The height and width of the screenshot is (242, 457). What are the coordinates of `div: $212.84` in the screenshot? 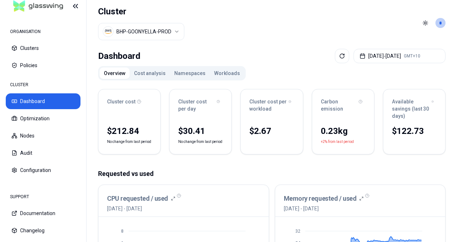 It's located at (129, 131).